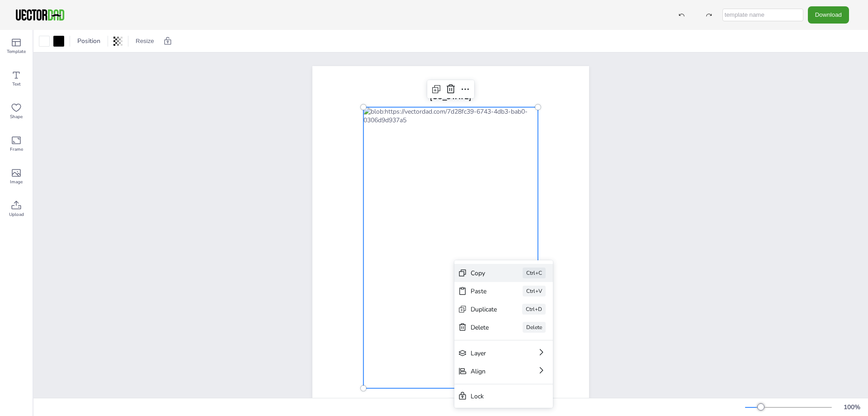 This screenshot has height=416, width=868. I want to click on div: Paste, so click(484, 291).